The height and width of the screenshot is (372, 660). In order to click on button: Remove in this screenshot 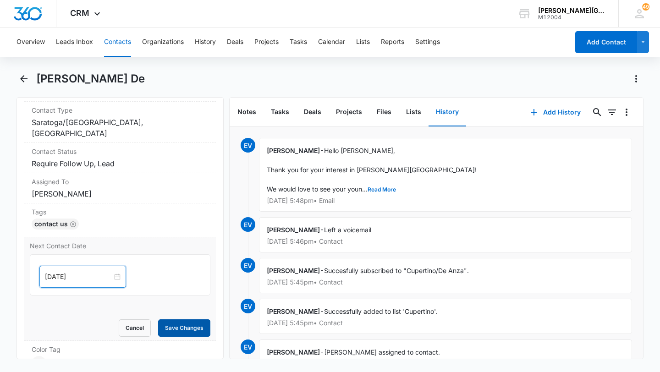, I will do `click(73, 224)`.